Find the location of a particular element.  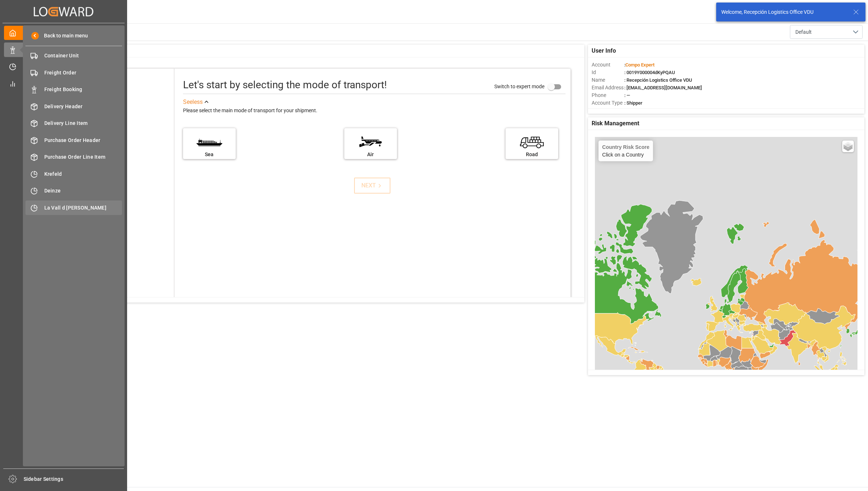

span: Deinze is located at coordinates (83, 190).